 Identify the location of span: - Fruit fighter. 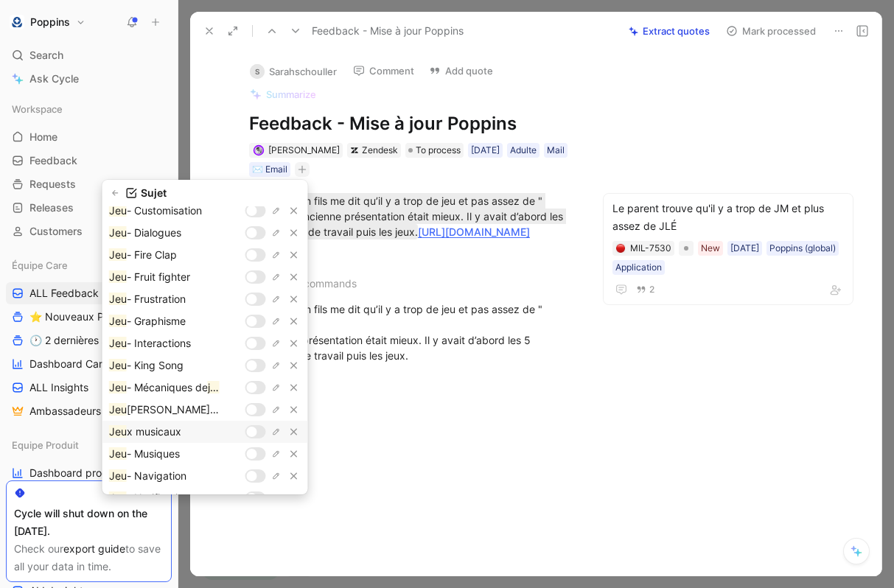
(158, 276).